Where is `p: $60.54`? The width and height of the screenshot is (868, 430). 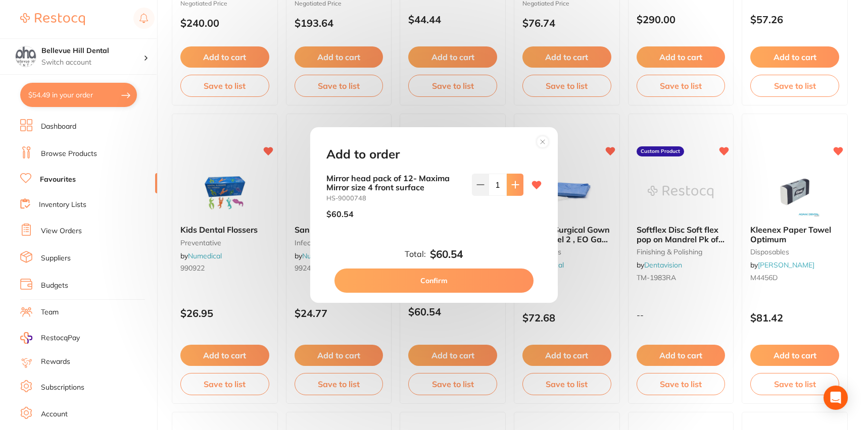 p: $60.54 is located at coordinates (340, 214).